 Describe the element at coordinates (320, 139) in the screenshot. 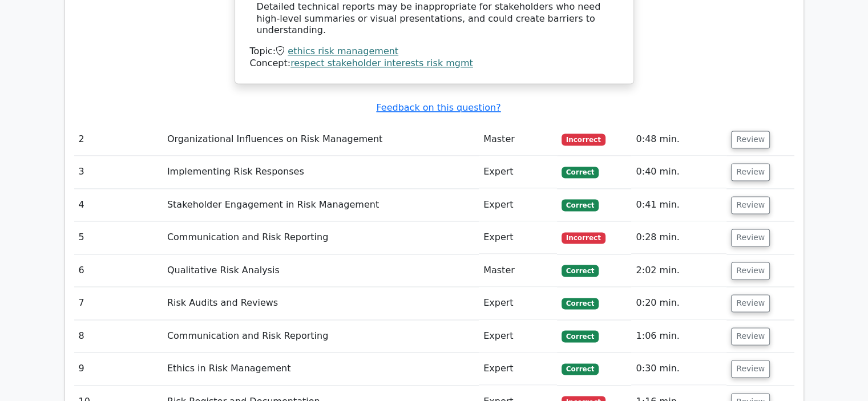

I see `td: Organizational Influences on Risk Management` at that location.